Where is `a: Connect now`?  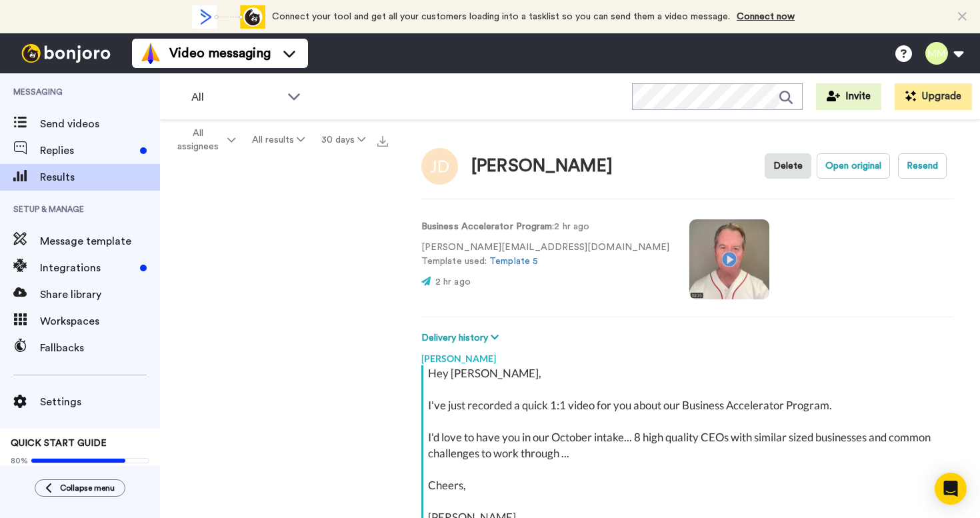
a: Connect now is located at coordinates (765, 17).